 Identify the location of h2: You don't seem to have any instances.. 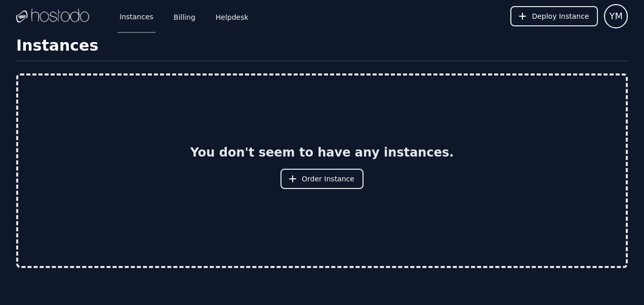
(322, 153).